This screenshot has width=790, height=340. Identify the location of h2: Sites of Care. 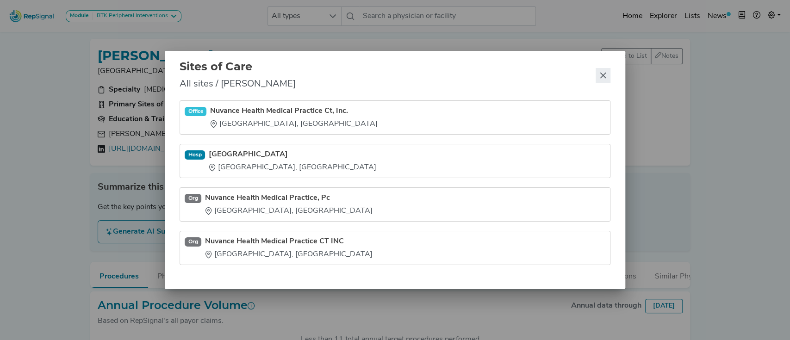
(238, 67).